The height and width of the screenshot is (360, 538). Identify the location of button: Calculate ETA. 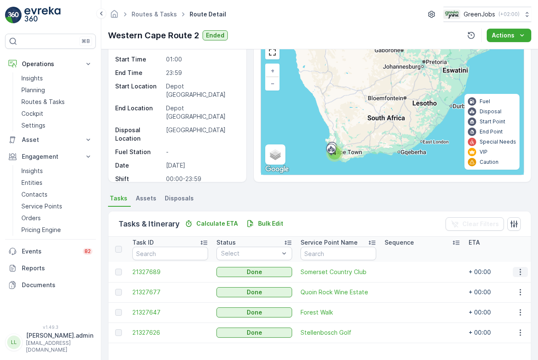
(211, 223).